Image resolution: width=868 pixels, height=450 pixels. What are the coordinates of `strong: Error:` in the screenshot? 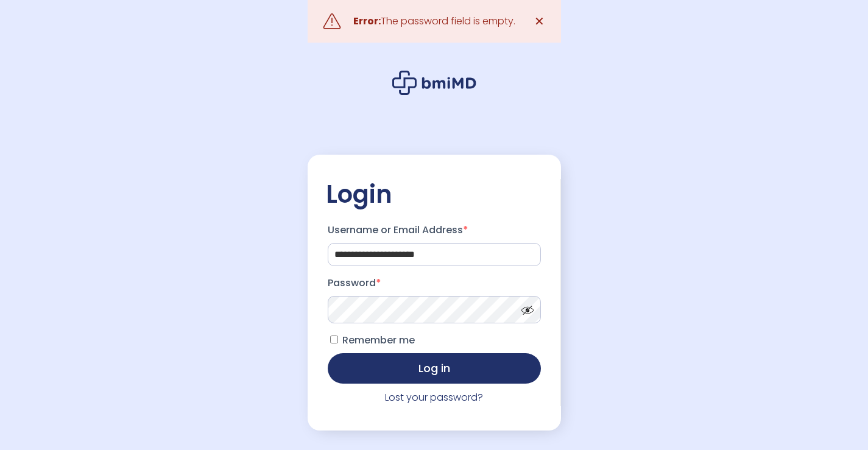 It's located at (367, 21).